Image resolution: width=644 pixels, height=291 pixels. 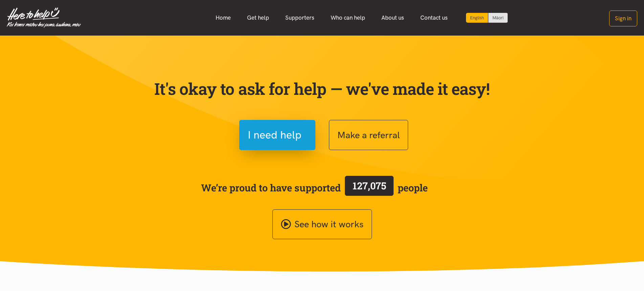 I want to click on div: Language toggle, so click(x=487, y=18).